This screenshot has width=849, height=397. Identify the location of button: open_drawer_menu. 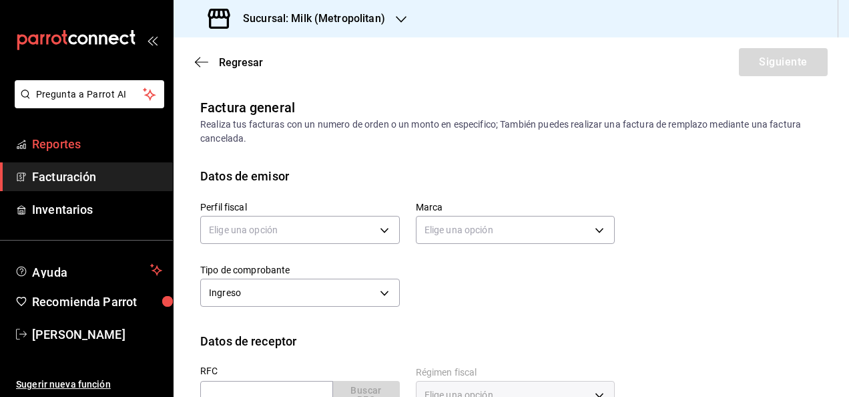
(152, 40).